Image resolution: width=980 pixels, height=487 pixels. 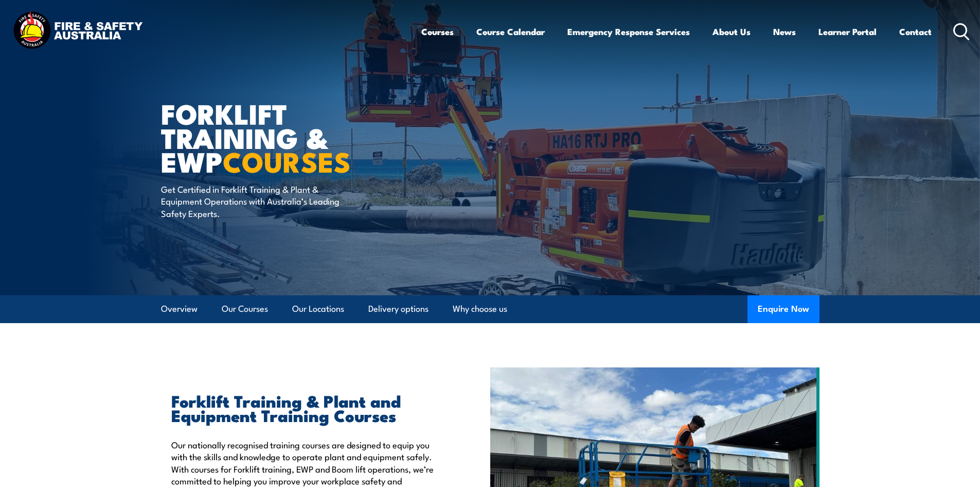 What do you see at coordinates (254, 201) in the screenshot?
I see `p: Get Certified in Forklift Training & Plant & Equipment Operations with Australia’s Leading Safety...` at bounding box center [254, 201].